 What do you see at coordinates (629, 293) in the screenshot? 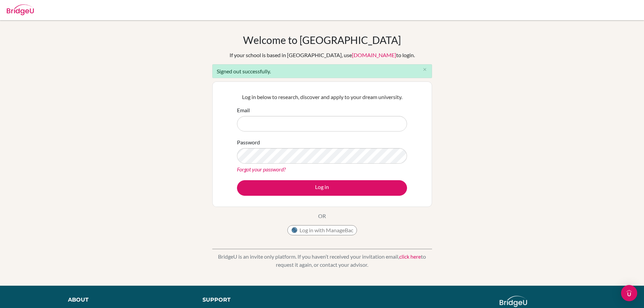
I see `div: Open Intercom Messenger` at bounding box center [629, 293].